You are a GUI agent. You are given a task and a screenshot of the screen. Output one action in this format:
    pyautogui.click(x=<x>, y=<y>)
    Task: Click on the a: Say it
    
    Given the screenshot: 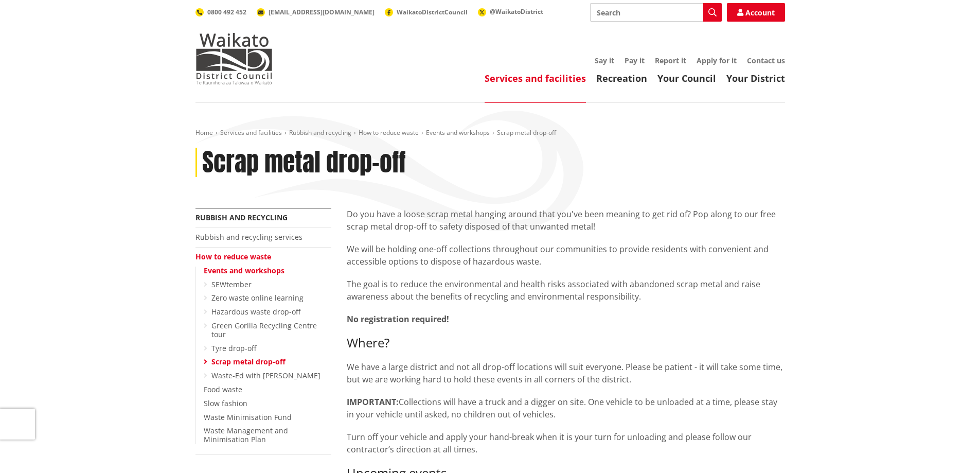 What is the action you would take?
    pyautogui.click(x=604, y=60)
    